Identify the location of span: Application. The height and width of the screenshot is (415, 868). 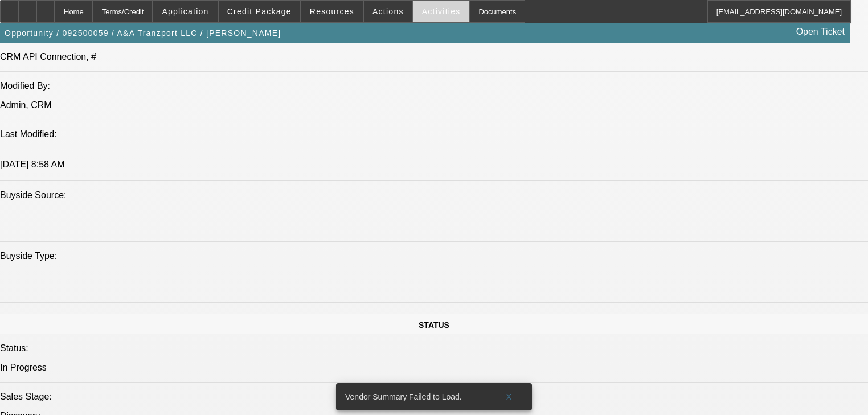
(185, 11).